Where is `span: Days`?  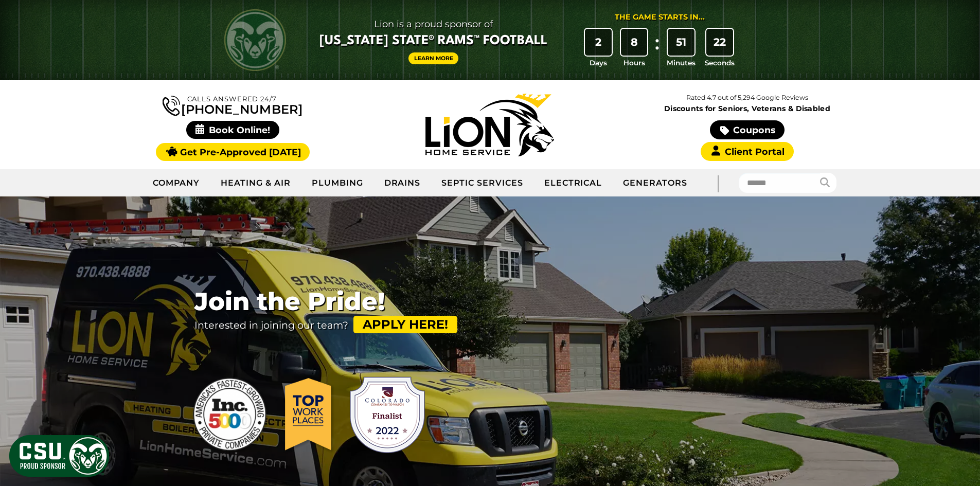
span: Days is located at coordinates (599, 62).